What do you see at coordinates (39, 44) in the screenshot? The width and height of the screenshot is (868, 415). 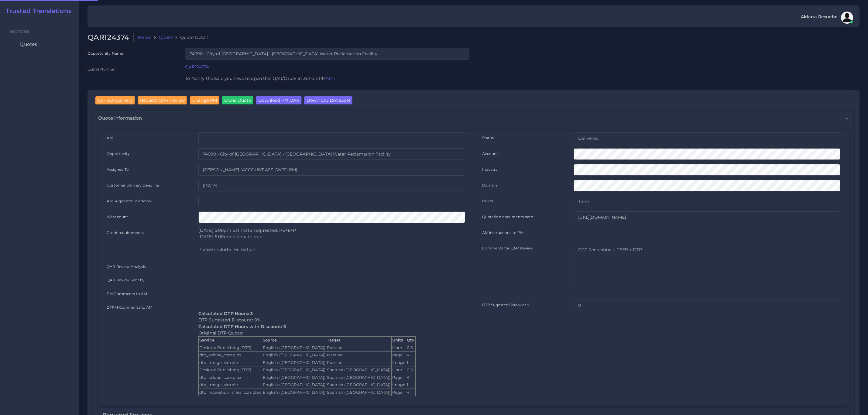 I see `a: Quotes` at bounding box center [39, 44].